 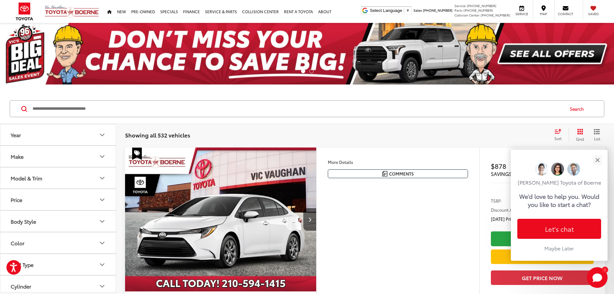 I want to click on span: Select Language, so click(x=386, y=10).